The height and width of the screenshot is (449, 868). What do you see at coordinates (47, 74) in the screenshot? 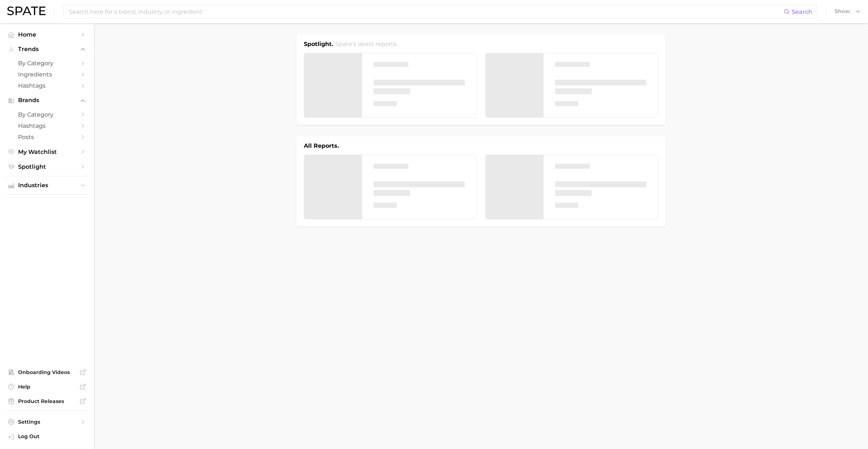
I see `a: Ingredients` at bounding box center [47, 74].